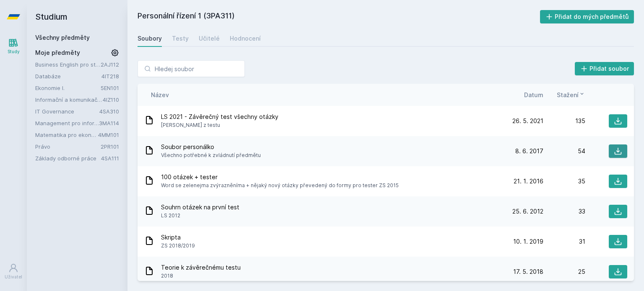 The height and width of the screenshot is (291, 644). What do you see at coordinates (200, 207) in the screenshot?
I see `span: Souhrn otázek na první test` at bounding box center [200, 207].